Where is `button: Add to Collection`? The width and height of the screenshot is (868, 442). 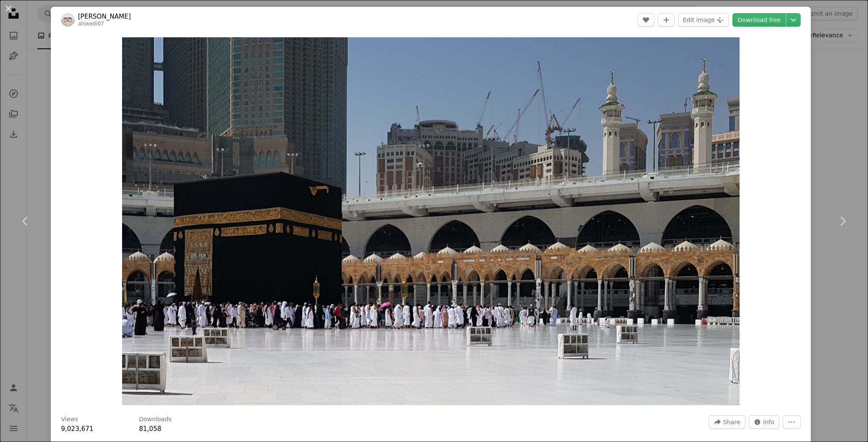
button: Add to Collection is located at coordinates (666, 20).